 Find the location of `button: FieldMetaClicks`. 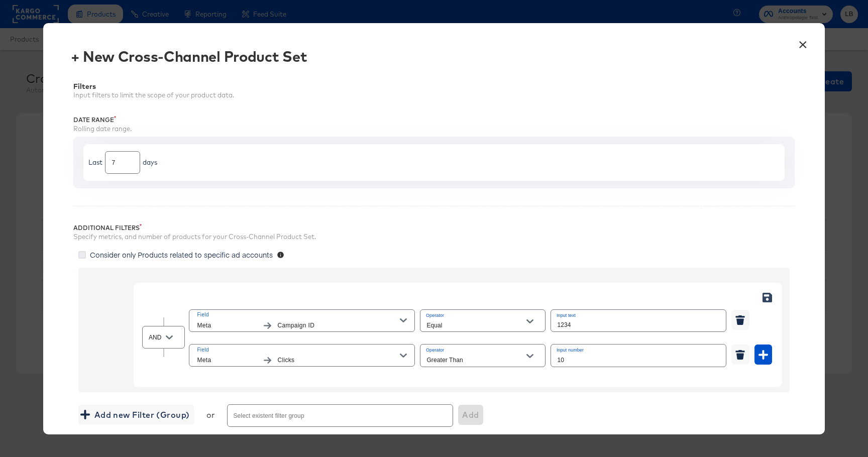

button: FieldMetaClicks is located at coordinates (302, 355).